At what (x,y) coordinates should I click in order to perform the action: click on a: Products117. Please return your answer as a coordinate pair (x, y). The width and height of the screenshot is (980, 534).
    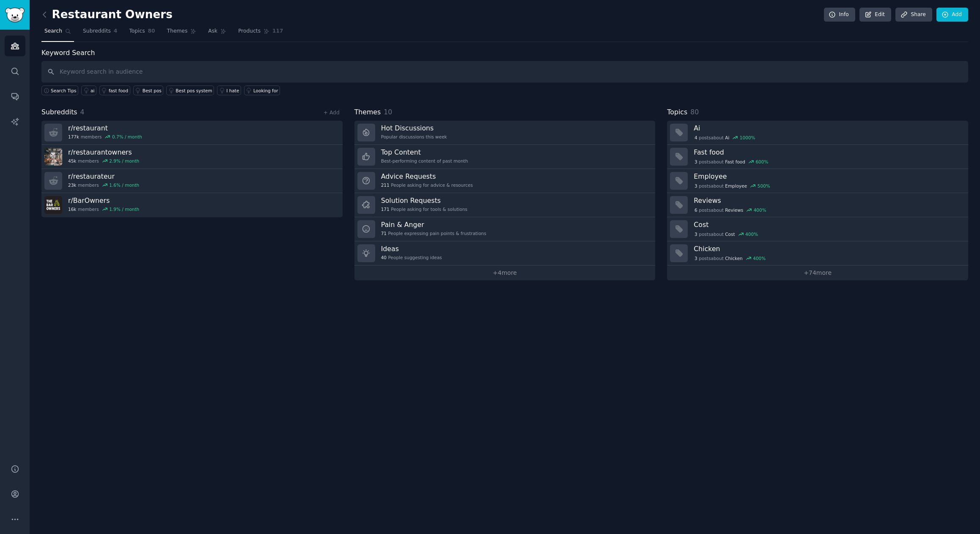
    Looking at the image, I should click on (260, 33).